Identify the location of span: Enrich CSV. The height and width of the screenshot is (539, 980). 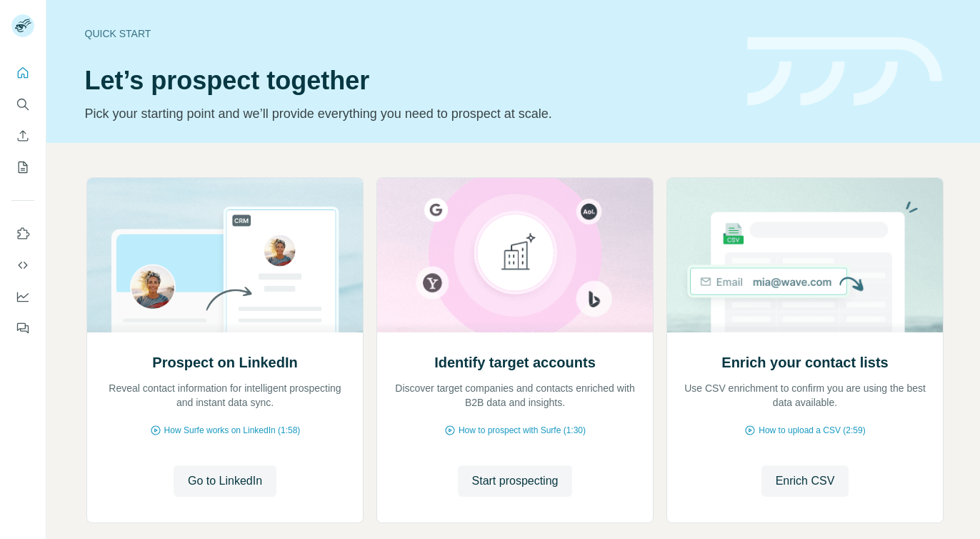
(806, 481).